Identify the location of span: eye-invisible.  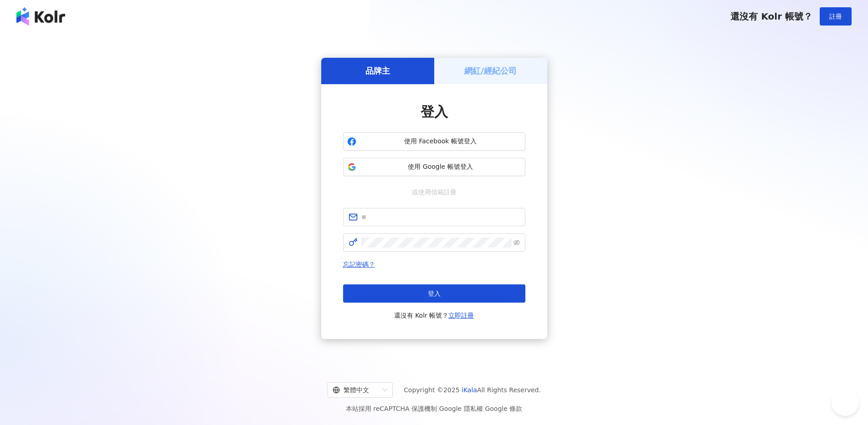
(516, 242).